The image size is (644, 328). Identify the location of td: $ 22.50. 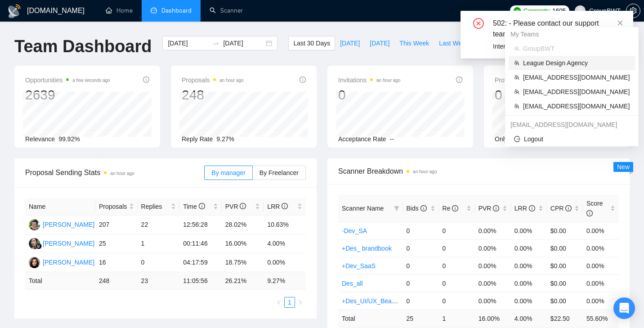
(565, 318).